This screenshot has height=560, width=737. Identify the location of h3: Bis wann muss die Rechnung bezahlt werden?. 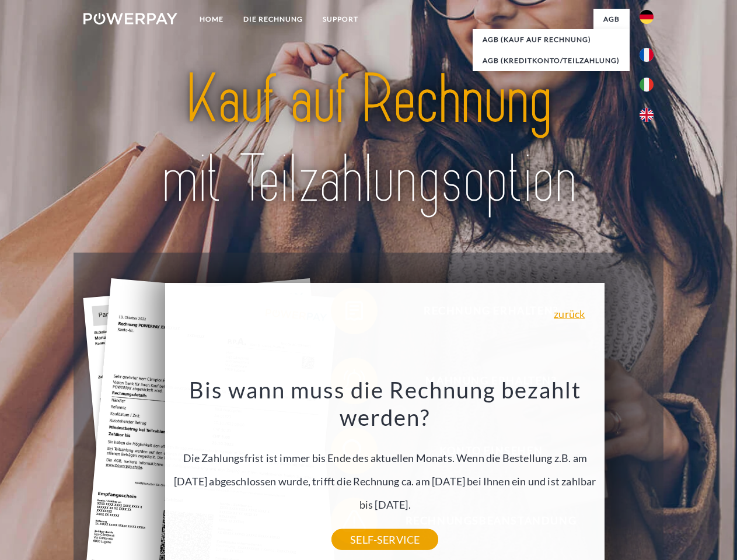
(385, 404).